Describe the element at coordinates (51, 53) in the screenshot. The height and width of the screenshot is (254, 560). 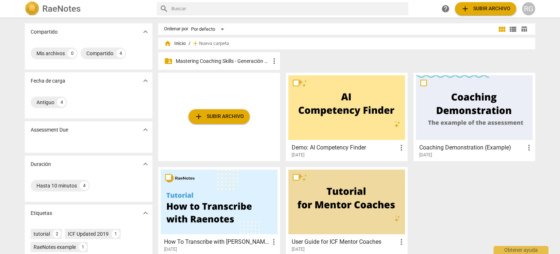
I see `div: Mis archivos` at that location.